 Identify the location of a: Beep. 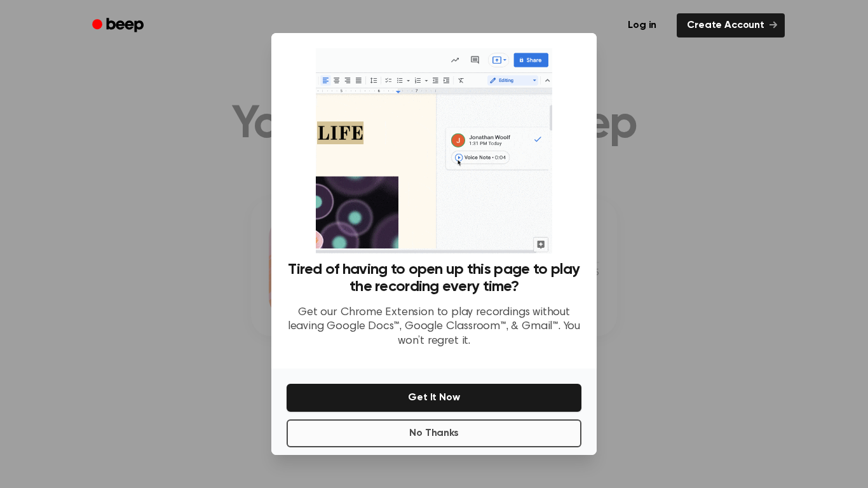
(119, 25).